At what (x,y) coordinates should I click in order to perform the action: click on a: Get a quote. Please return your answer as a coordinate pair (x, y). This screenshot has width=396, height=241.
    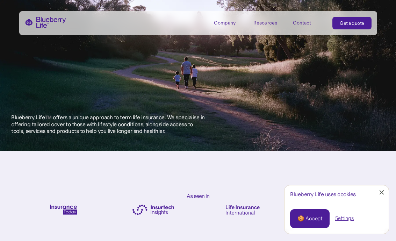
    Looking at the image, I should click on (352, 23).